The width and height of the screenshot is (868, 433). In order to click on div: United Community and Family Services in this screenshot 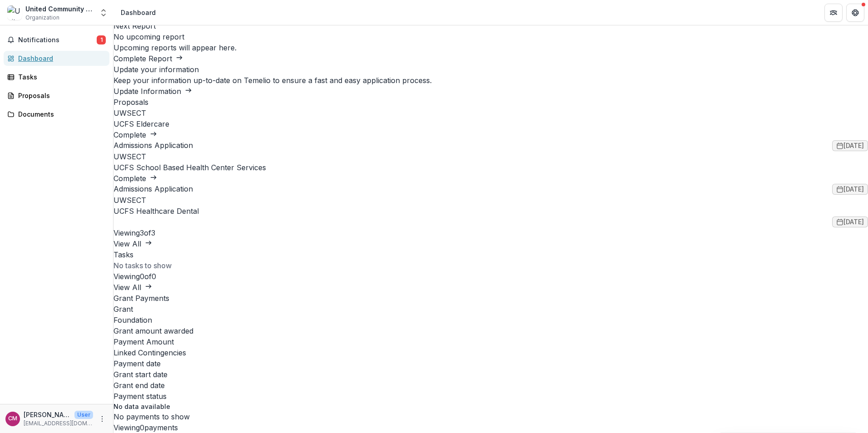, I will do `click(60, 9)`.